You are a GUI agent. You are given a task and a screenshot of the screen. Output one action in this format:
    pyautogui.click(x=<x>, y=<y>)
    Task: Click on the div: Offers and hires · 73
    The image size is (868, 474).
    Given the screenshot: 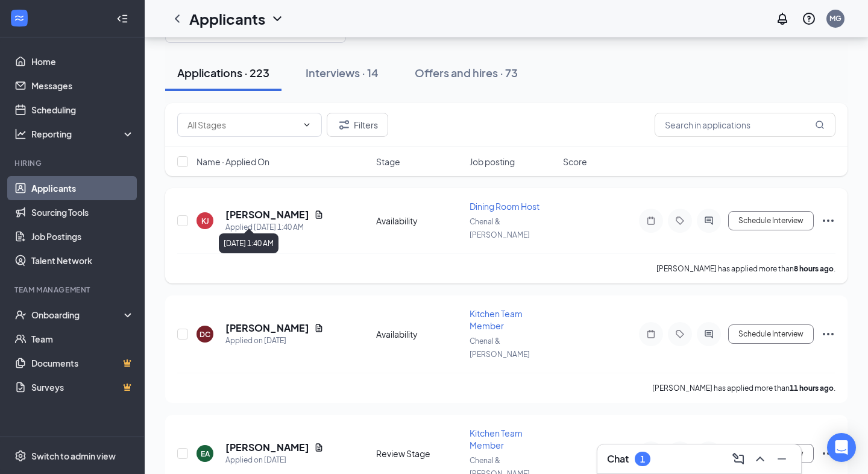 What is the action you would take?
    pyautogui.click(x=466, y=73)
    